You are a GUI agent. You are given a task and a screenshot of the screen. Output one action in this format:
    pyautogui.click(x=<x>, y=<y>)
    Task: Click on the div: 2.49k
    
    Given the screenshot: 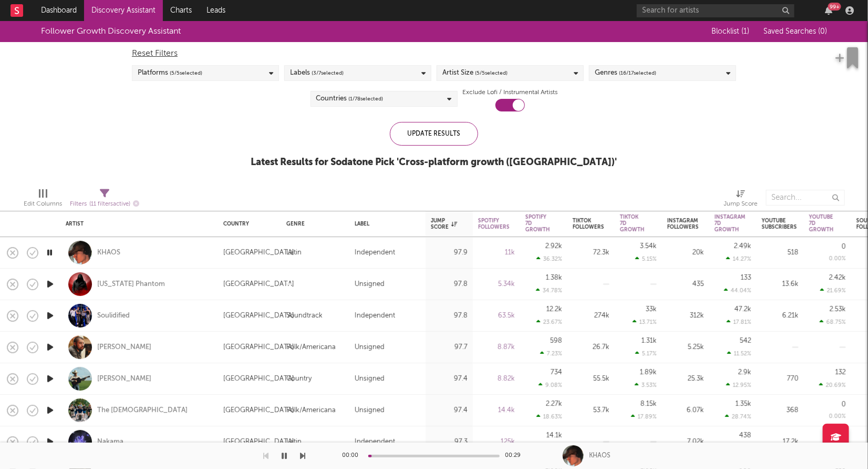 What is the action you would take?
    pyautogui.click(x=742, y=246)
    